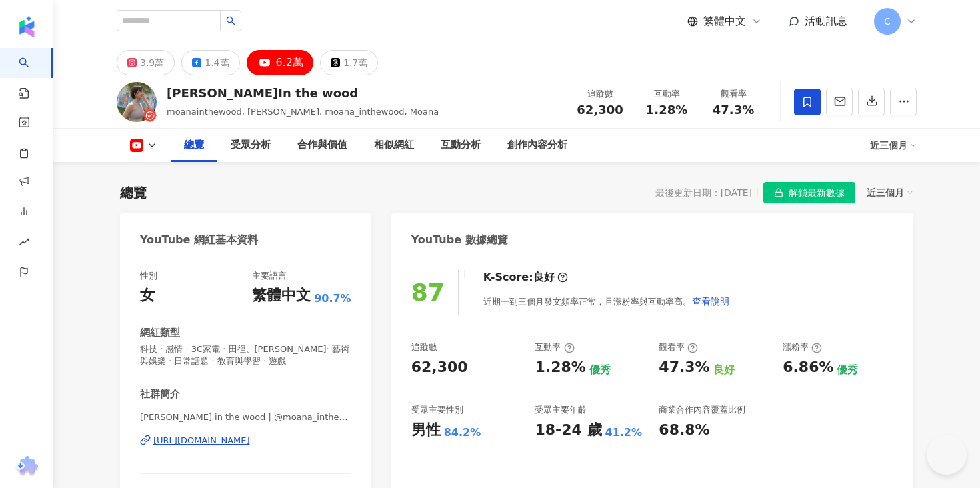 The height and width of the screenshot is (488, 980). I want to click on div: 1.28%, so click(560, 367).